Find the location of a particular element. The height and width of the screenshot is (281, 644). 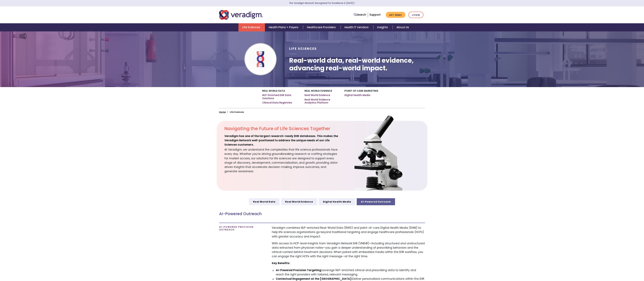

p: Veradigm combines NLP-enriched Real-World Data (RWD) and point-of-care Digital Health Media (DHM)... is located at coordinates (349, 232).